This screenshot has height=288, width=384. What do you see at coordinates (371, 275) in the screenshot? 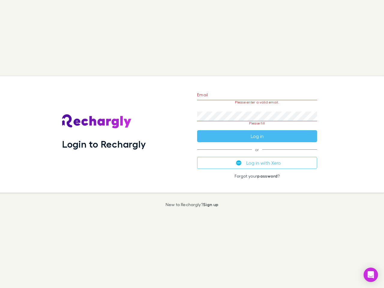
I see `div: Open Intercom Messenger` at bounding box center [371, 275].